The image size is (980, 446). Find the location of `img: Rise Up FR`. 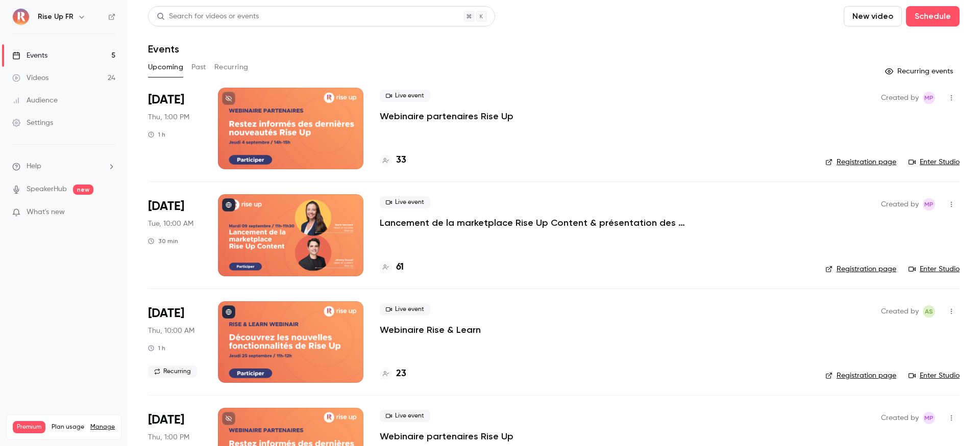

img: Rise Up FR is located at coordinates (21, 17).